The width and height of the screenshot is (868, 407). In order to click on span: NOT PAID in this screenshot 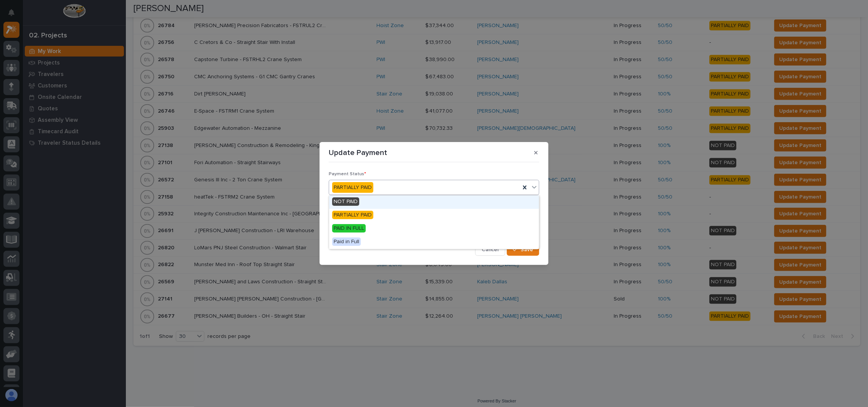, I will do `click(346, 202)`.